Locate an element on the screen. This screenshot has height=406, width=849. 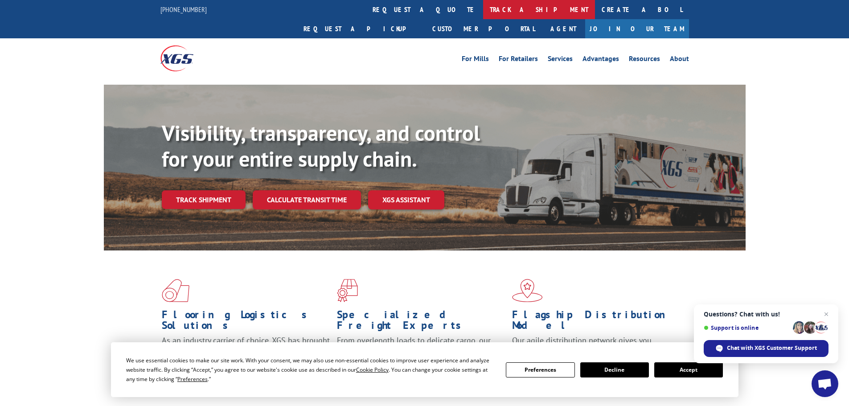
span: Support is online is located at coordinates (747, 328).